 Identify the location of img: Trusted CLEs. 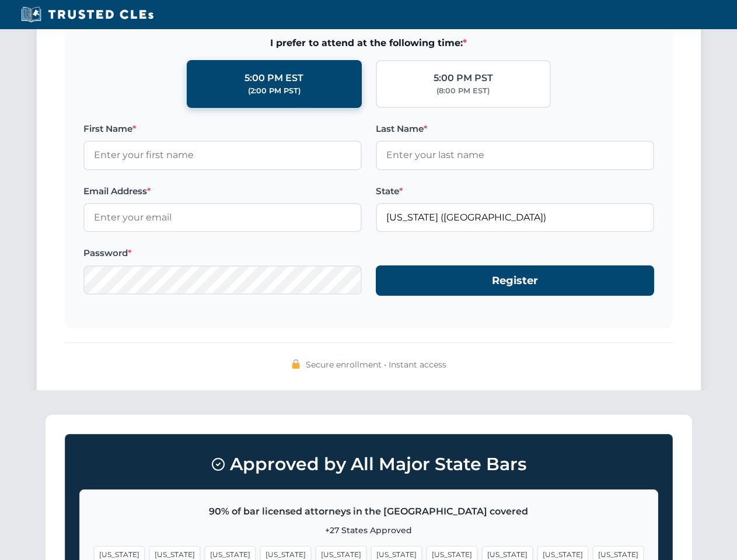
(87, 14).